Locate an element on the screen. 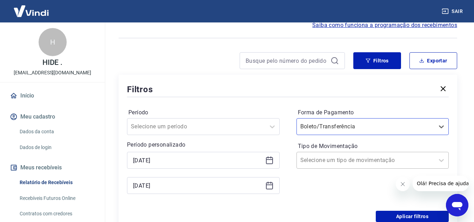 Image resolution: width=474 pixels, height=222 pixels. span: Saiba como funciona a programação dos recebimentos is located at coordinates (384, 25).